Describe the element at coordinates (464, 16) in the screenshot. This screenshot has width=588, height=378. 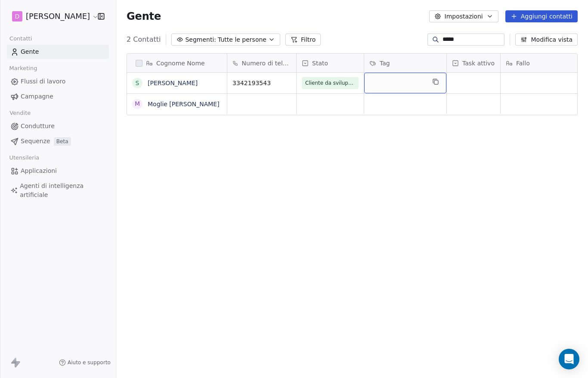
I see `font: Impostazioni` at that location.